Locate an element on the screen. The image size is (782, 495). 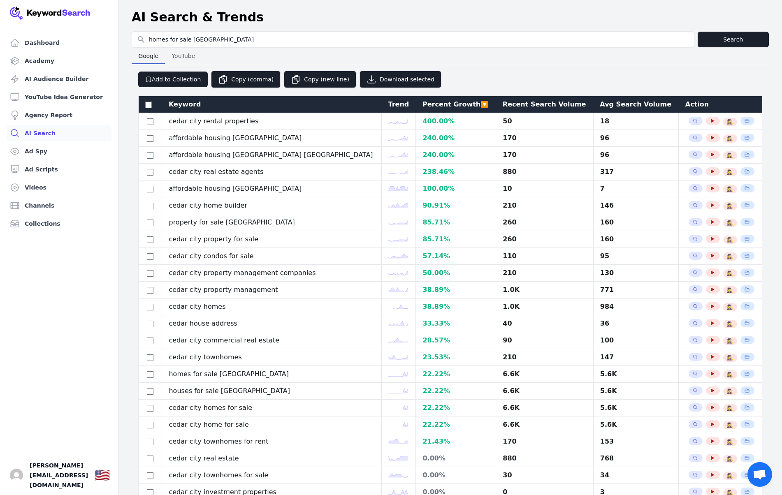
div: 36 is located at coordinates (636, 324).